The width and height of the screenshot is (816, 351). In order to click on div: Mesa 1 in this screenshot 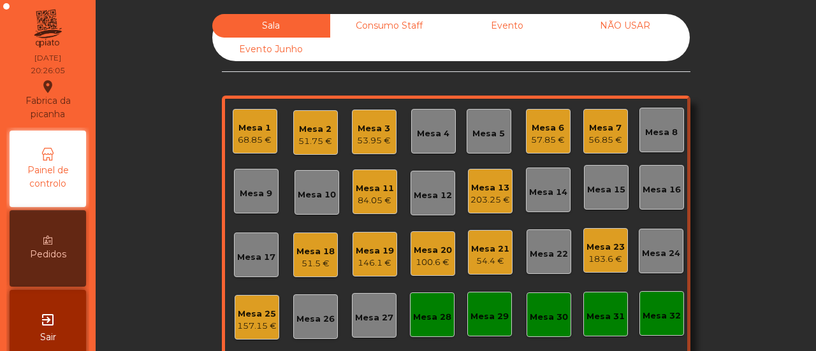, I will do `click(254, 128)`.